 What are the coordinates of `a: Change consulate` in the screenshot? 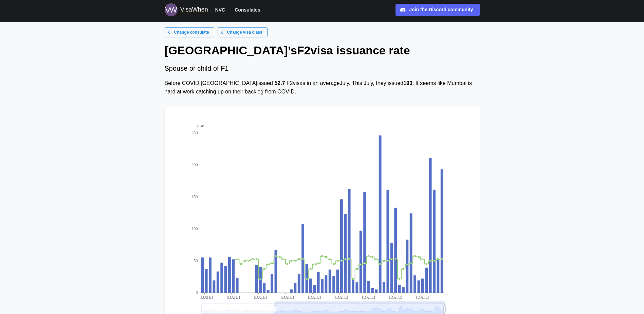 It's located at (189, 32).